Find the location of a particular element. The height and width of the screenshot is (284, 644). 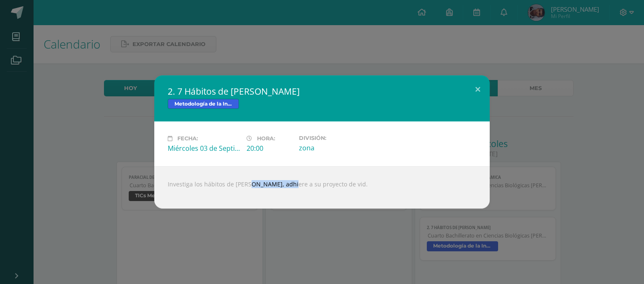

div: zona is located at coordinates (335, 148).